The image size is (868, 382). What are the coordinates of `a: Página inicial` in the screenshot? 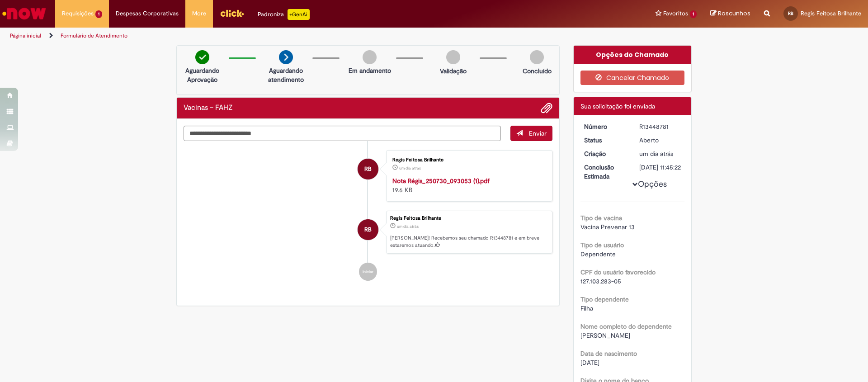 It's located at (25, 36).